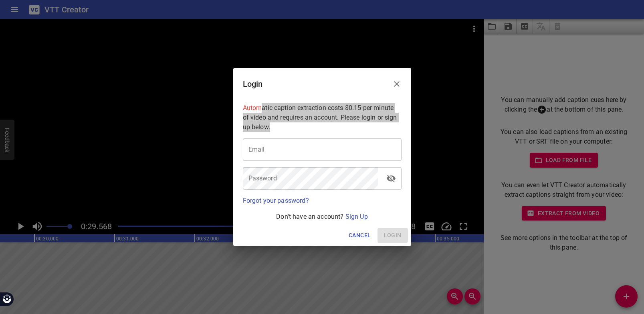 The height and width of the screenshot is (314, 644). What do you see at coordinates (397, 84) in the screenshot?
I see `button: Close` at bounding box center [397, 84].